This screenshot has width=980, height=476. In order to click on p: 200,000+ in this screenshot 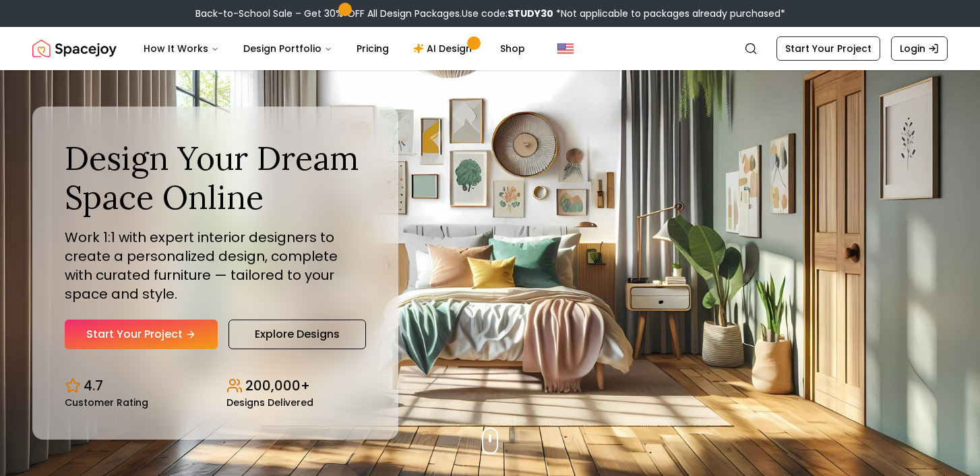, I will do `click(278, 385)`.